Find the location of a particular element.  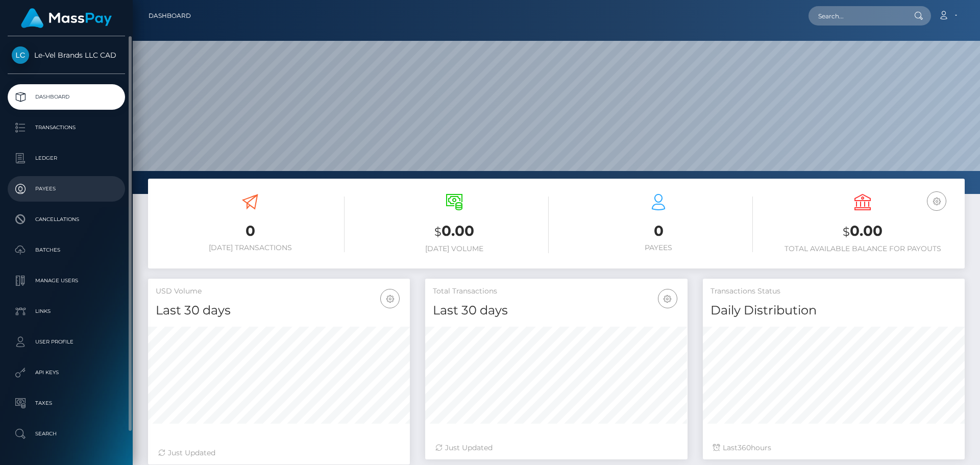

img: MassPay Logo is located at coordinates (66, 18).